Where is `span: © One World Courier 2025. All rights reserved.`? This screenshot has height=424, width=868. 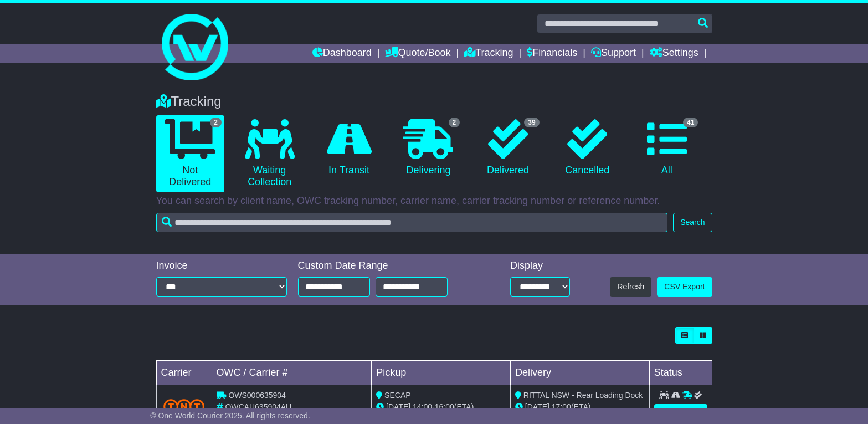
span: © One World Courier 2025. All rights reserved. is located at coordinates (230, 416).